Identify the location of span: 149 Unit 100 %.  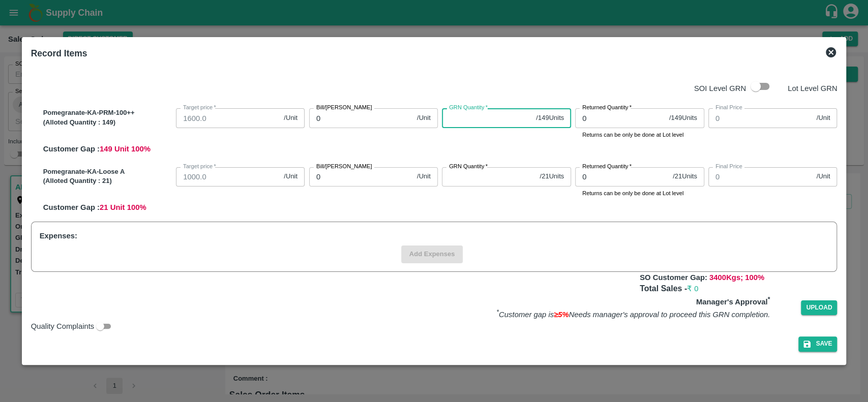
(125, 149).